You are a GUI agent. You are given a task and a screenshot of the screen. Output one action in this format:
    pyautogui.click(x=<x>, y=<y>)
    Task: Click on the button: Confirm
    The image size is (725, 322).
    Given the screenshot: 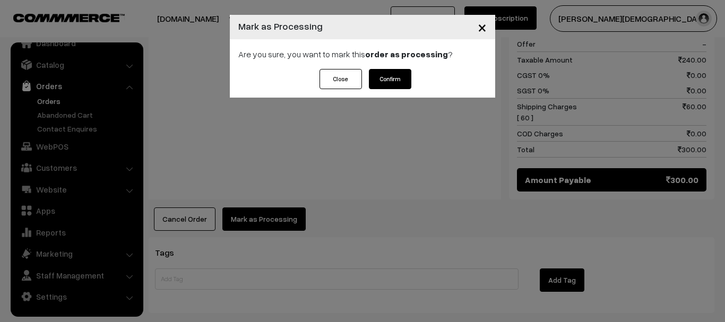 What is the action you would take?
    pyautogui.click(x=390, y=79)
    